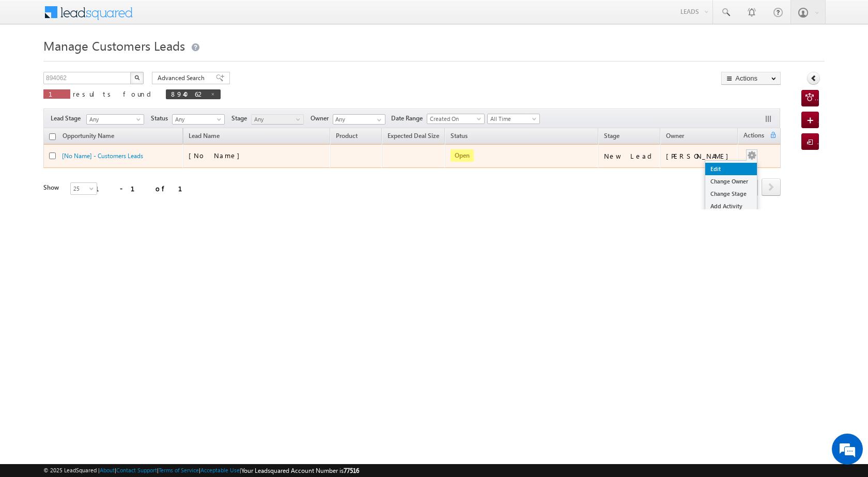 The image size is (868, 477). What do you see at coordinates (114, 45) in the screenshot?
I see `span: Manage Customers Leads` at bounding box center [114, 45].